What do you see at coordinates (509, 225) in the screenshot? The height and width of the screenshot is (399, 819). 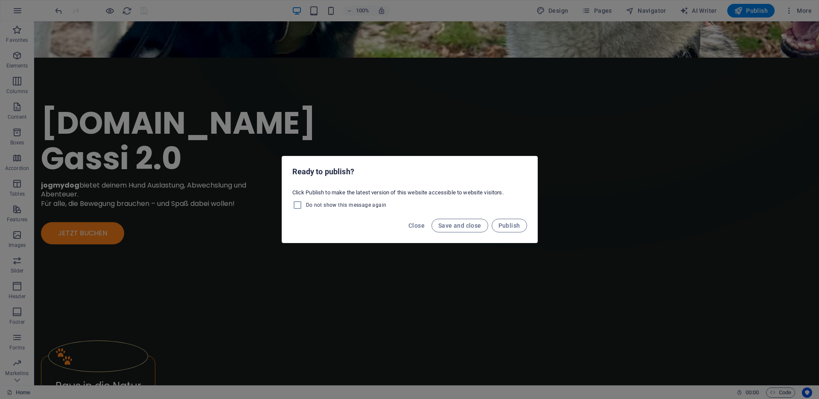 I see `span: Publish` at bounding box center [509, 225].